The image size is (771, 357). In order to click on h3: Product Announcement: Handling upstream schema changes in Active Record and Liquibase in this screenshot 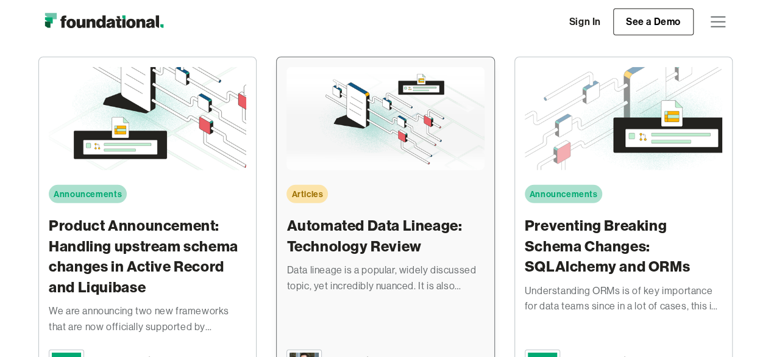, I will do `click(148, 256)`.